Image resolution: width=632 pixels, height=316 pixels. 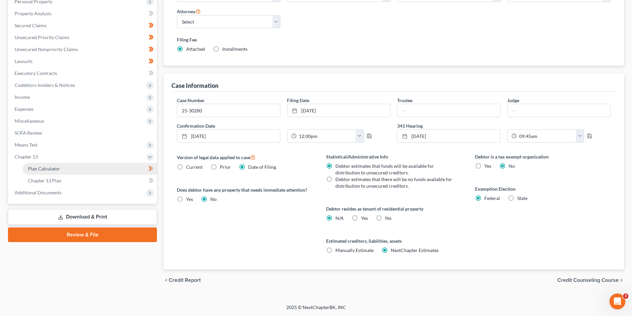 I want to click on span: NextChapter Estimates, so click(x=415, y=250).